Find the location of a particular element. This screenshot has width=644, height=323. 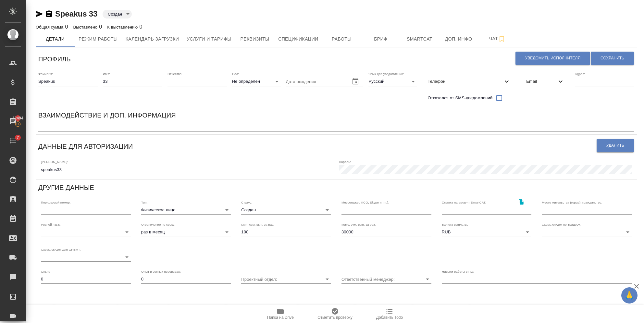

label: Пол: is located at coordinates (235, 74).